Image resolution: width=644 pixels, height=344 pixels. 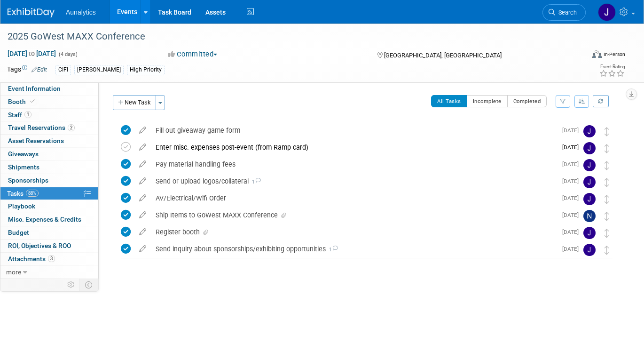 I want to click on button: Incomplete, so click(x=487, y=101).